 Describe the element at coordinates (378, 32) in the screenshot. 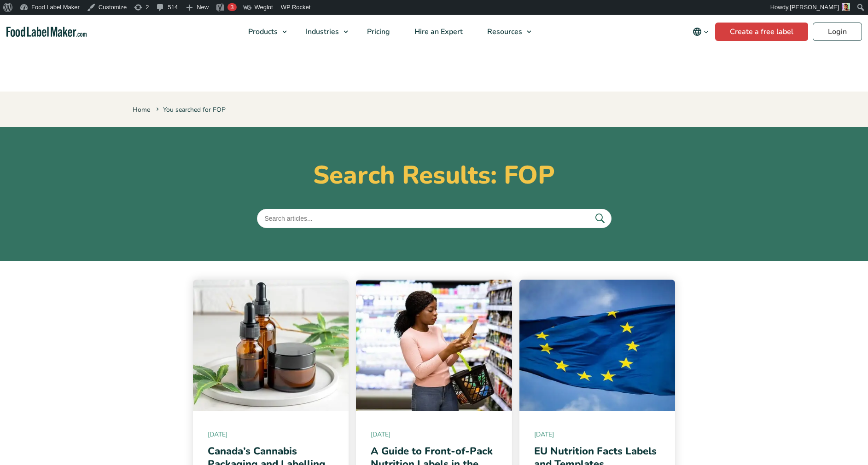

I see `span: Pricing` at that location.